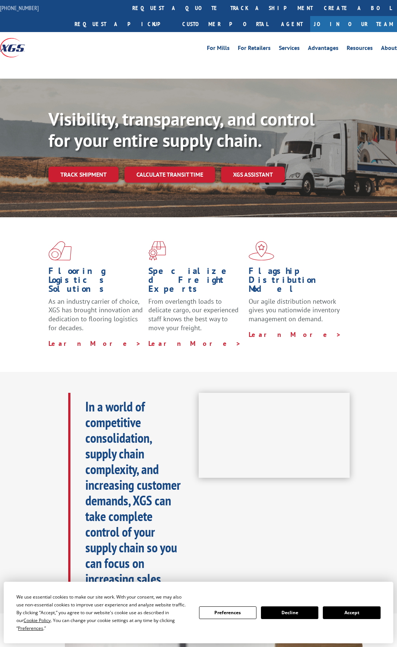  I want to click on img: xgs-icon-flagship-distribution-model-red, so click(261, 251).